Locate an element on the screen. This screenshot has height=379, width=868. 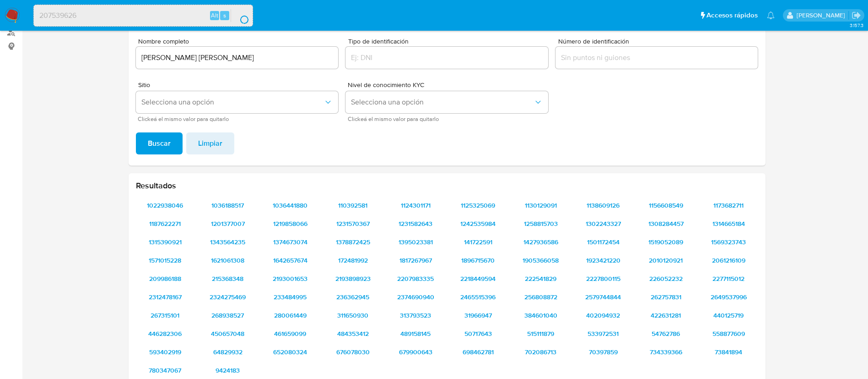
span: Alt is located at coordinates (215, 15).